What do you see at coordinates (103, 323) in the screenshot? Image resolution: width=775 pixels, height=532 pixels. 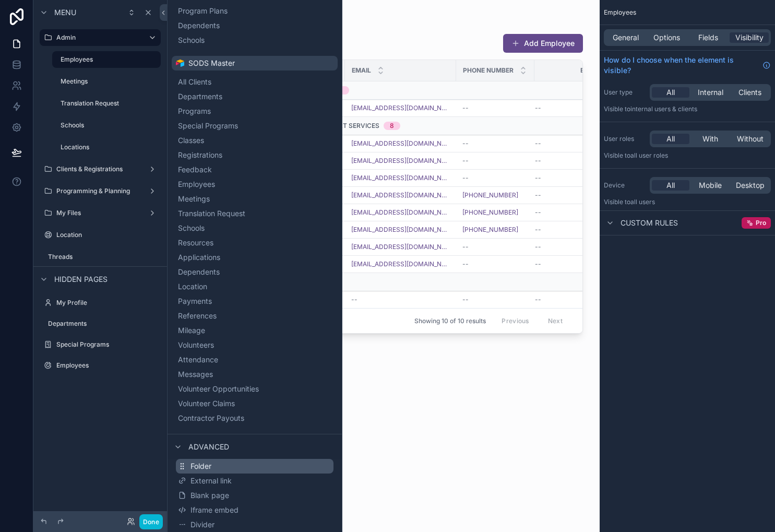 I see `label: Departments` at bounding box center [103, 323].